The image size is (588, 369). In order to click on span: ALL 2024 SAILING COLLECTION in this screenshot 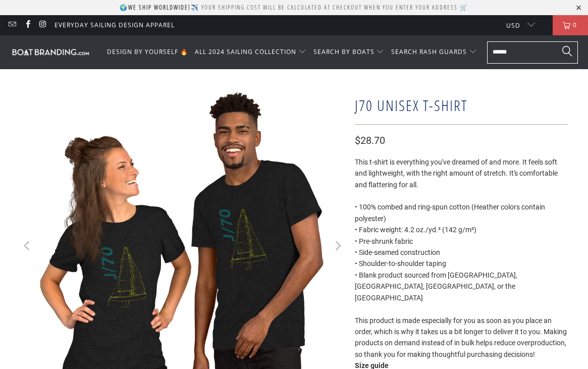, I will do `click(245, 51)`.